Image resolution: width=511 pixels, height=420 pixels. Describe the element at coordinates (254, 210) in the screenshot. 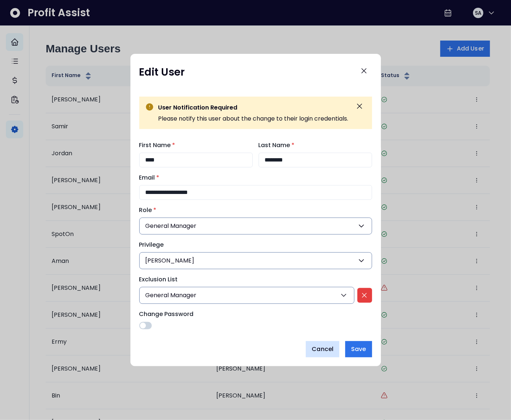

I see `label: Role` at that location.